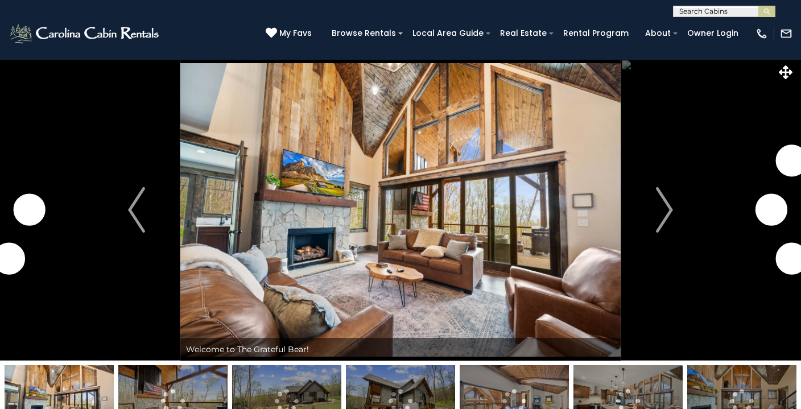  Describe the element at coordinates (523, 33) in the screenshot. I see `a: Real Estate` at that location.